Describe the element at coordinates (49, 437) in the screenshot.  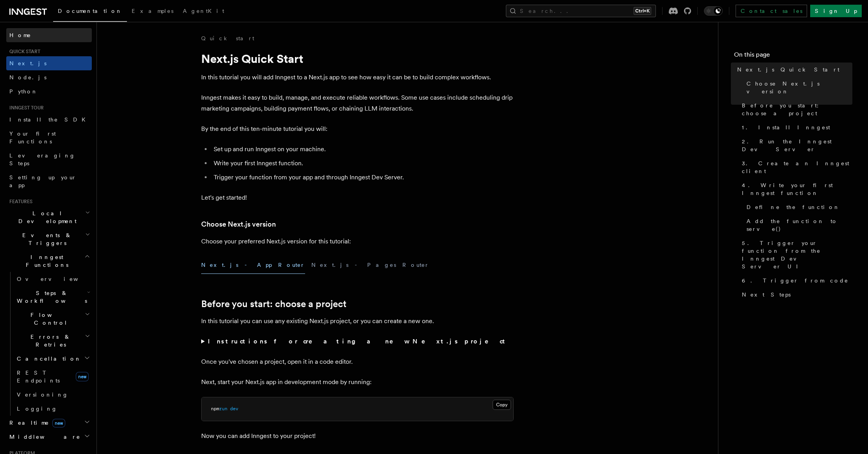
I see `button: Middleware` at that location.